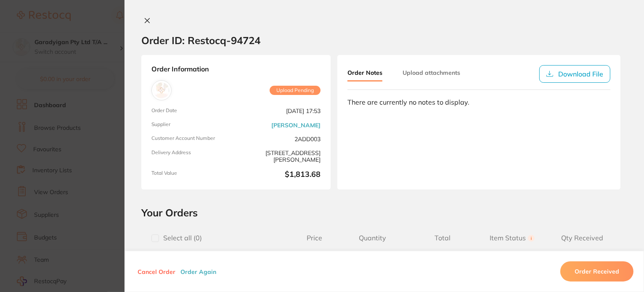 The image size is (644, 292). I want to click on img: Henry Schein Halas, so click(161, 90).